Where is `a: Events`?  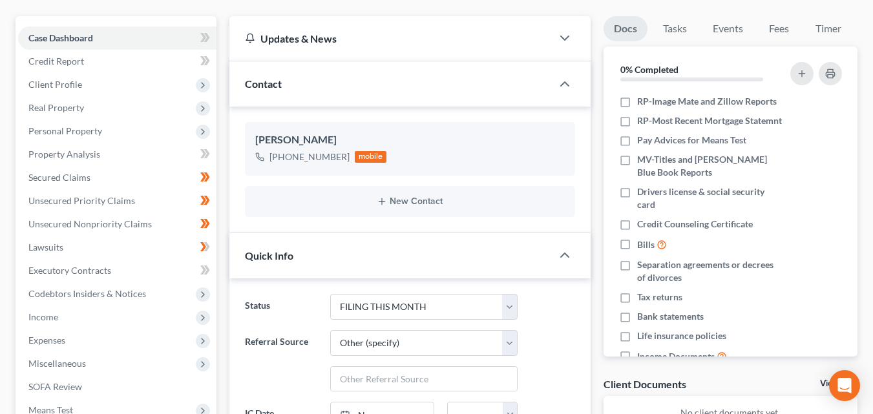 a: Events is located at coordinates (728, 28).